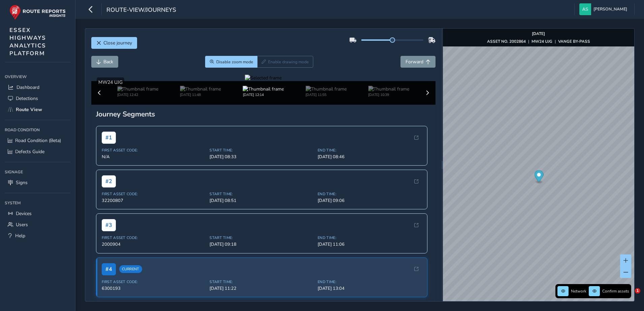 The height and width of the screenshot is (311, 644). Describe the element at coordinates (231, 61) in the screenshot. I see `button: Zoom` at that location.